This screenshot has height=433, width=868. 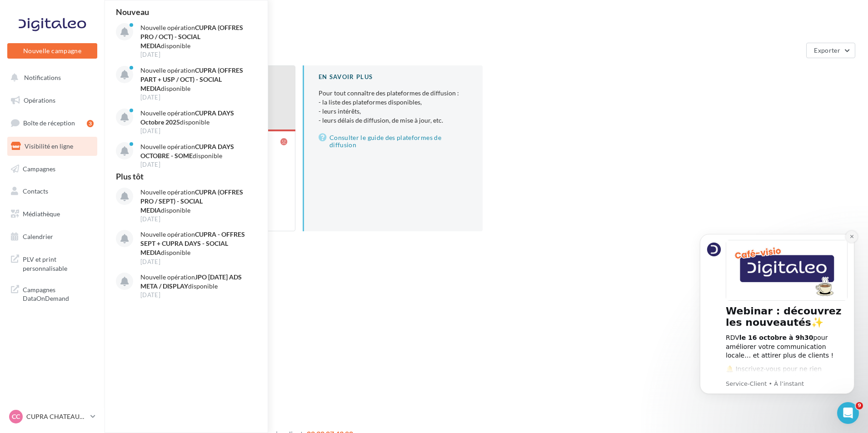 What do you see at coordinates (97, 94) in the screenshot?
I see `b: Webinar : découvrez les nouveautés✨` at bounding box center [97, 94].